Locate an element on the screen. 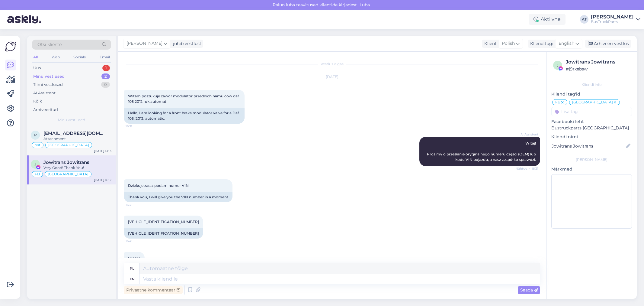  div: AI Assistent is located at coordinates (44, 93).